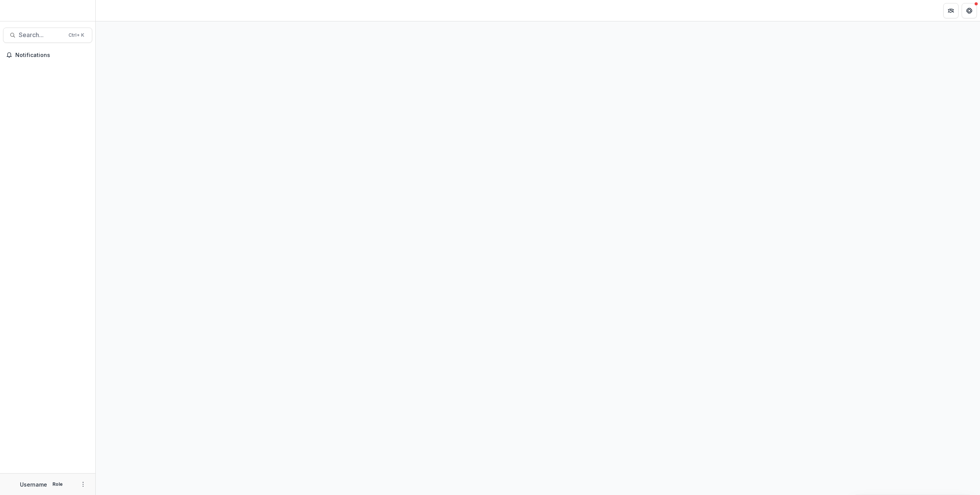  Describe the element at coordinates (48, 55) in the screenshot. I see `button: Notifications` at that location.